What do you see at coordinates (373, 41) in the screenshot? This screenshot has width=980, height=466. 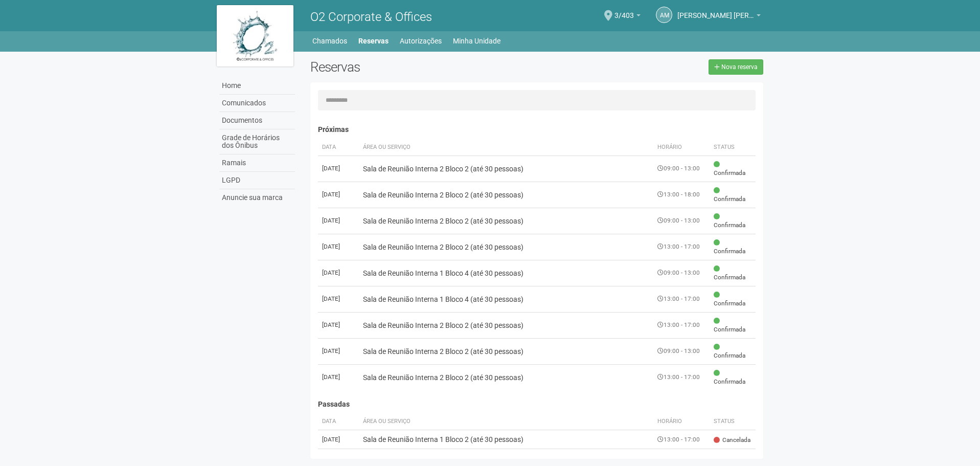 I see `a: Reservas` at bounding box center [373, 41].